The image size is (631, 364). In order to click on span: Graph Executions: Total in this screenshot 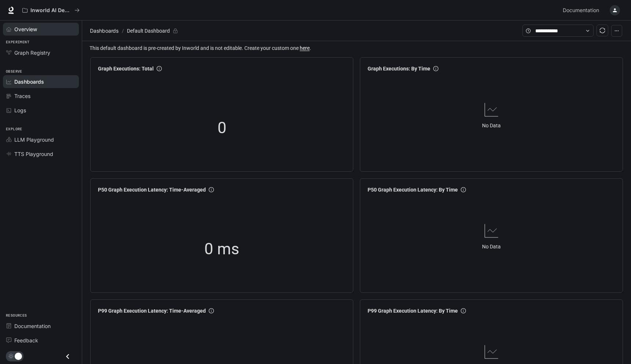, I will do `click(126, 69)`.